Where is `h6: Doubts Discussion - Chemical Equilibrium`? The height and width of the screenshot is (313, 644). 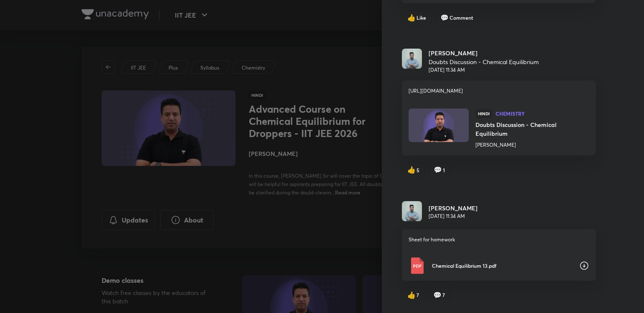 h6: Doubts Discussion - Chemical Equilibrium is located at coordinates (528, 129).